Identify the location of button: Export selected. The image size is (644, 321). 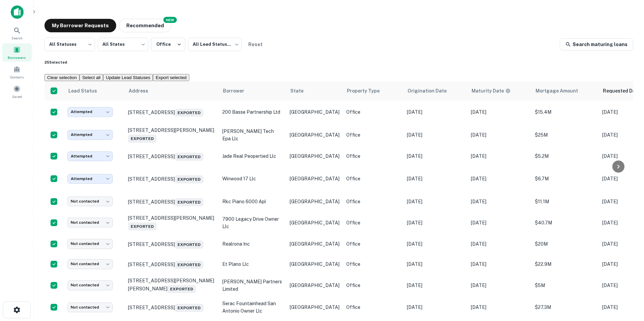
(171, 77).